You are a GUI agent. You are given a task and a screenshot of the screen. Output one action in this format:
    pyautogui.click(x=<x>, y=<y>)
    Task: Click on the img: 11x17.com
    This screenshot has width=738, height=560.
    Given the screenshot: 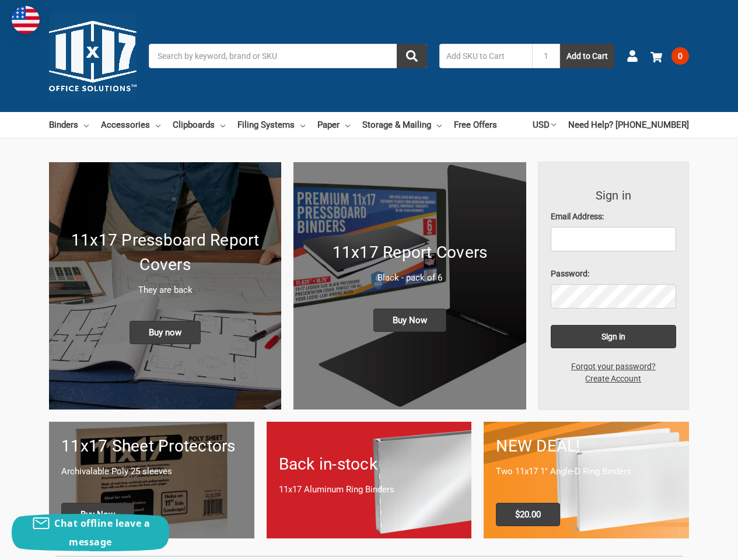 What is the action you would take?
    pyautogui.click(x=93, y=56)
    